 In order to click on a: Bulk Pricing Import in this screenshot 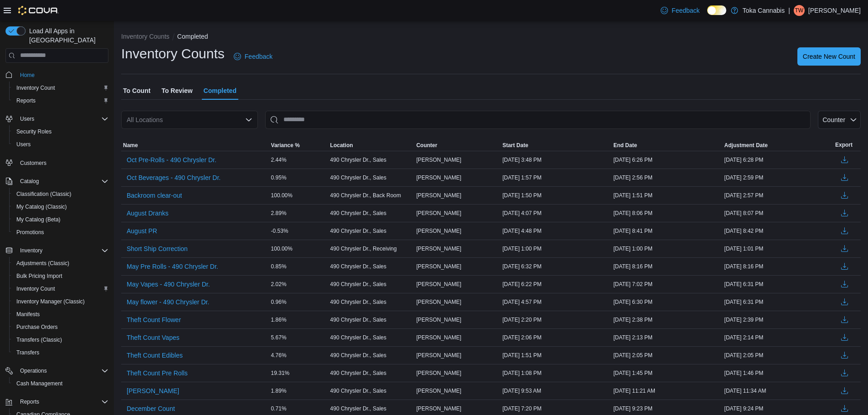, I will do `click(39, 276)`.